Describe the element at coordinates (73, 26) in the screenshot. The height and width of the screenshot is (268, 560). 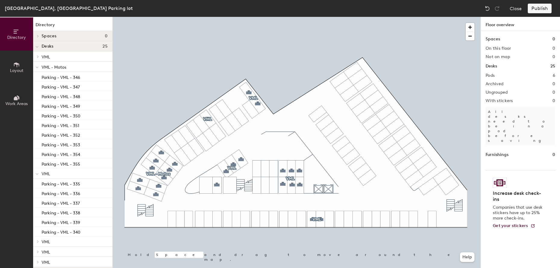
I see `h1: Directory` at that location.